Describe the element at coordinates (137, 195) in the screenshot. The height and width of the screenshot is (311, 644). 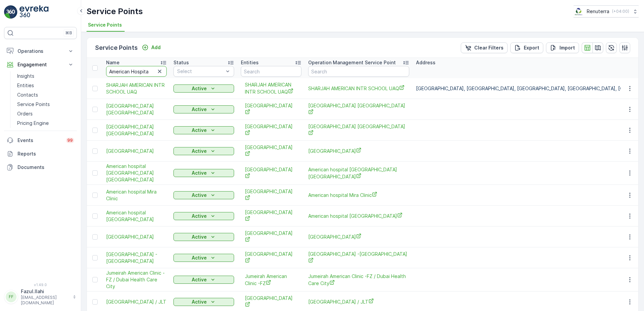
I see `span: American hospital Mira Clinic` at that location.